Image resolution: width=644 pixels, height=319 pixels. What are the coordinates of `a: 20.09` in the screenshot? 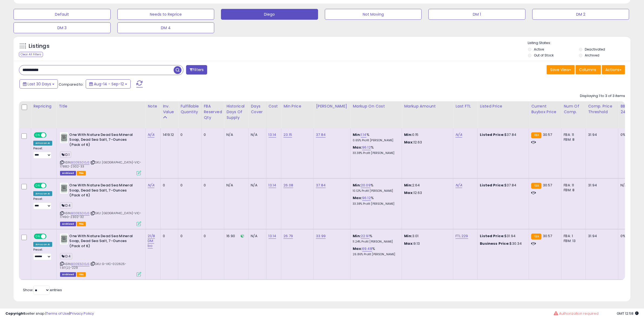 It's located at (366, 185).